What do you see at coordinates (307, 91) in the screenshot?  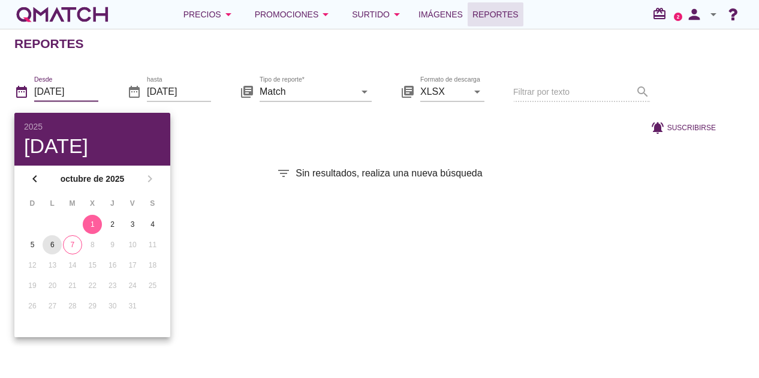 I see `input: Tipo de reporte*` at bounding box center [307, 91].